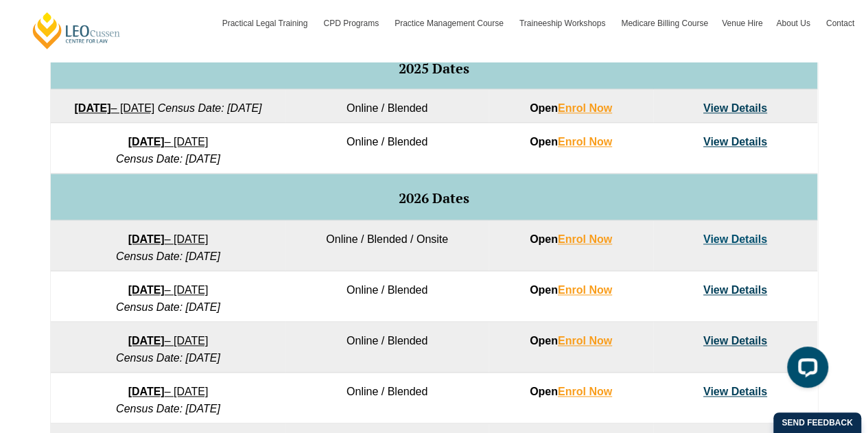 The width and height of the screenshot is (868, 433). What do you see at coordinates (563, 23) in the screenshot?
I see `a: Traineeship Workshops` at bounding box center [563, 23].